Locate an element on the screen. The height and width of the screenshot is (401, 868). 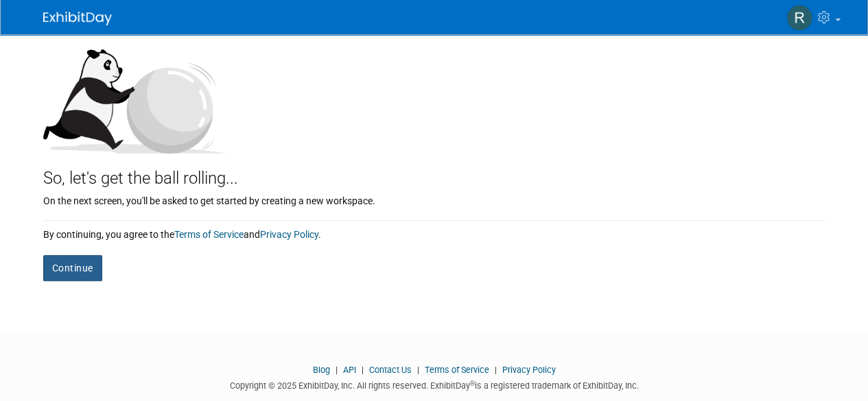
a: Blog is located at coordinates (321, 370).